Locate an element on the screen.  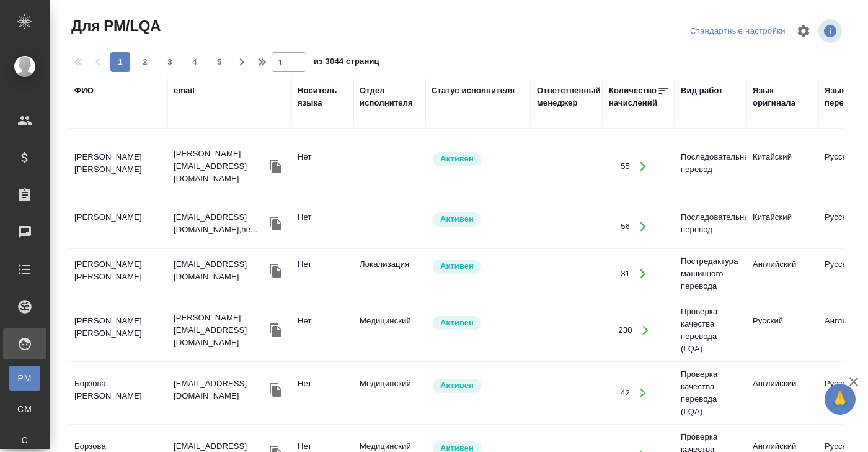
span: 2 is located at coordinates (145, 62).